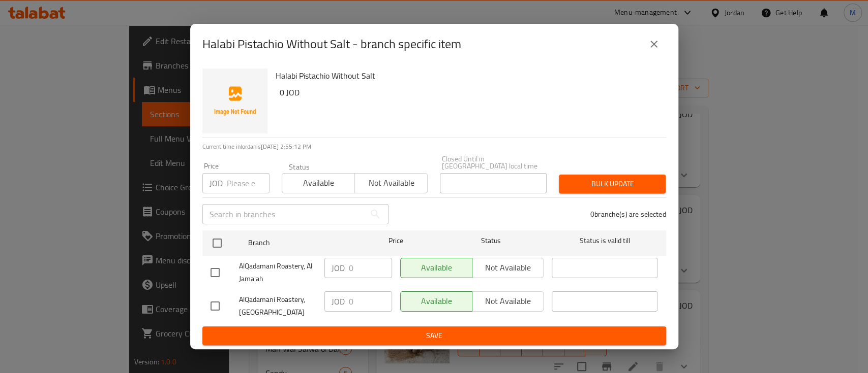 The height and width of the screenshot is (373, 868). Describe the element at coordinates (318, 183) in the screenshot. I see `span: Available` at that location.